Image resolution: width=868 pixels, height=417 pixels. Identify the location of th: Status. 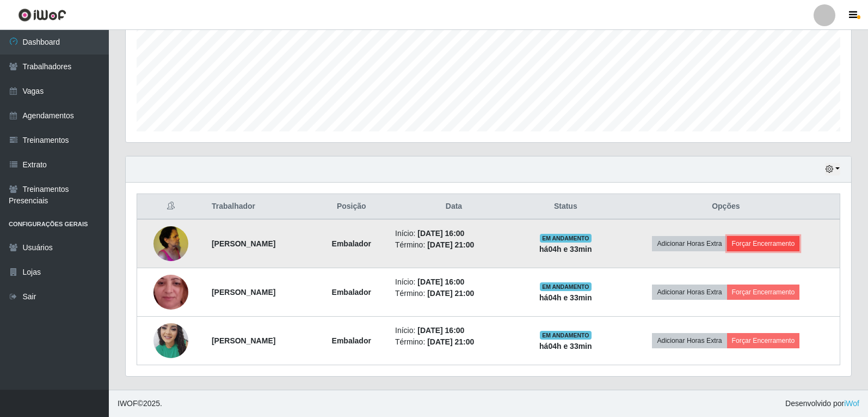
(565, 206).